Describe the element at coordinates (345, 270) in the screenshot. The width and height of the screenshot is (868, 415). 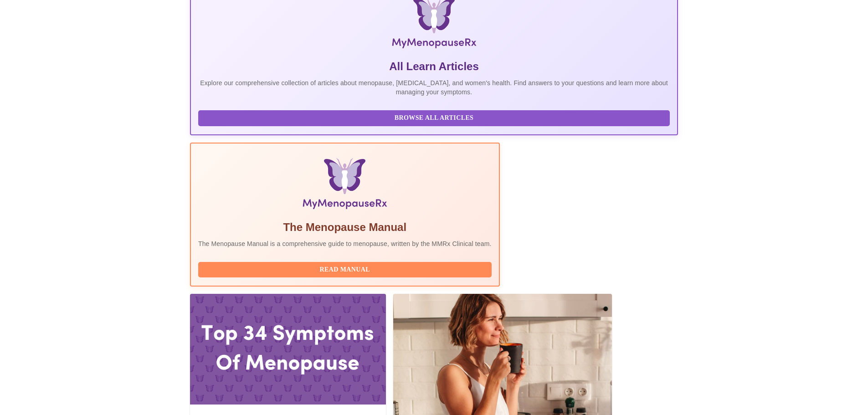
I see `button: Read Manual` at that location.